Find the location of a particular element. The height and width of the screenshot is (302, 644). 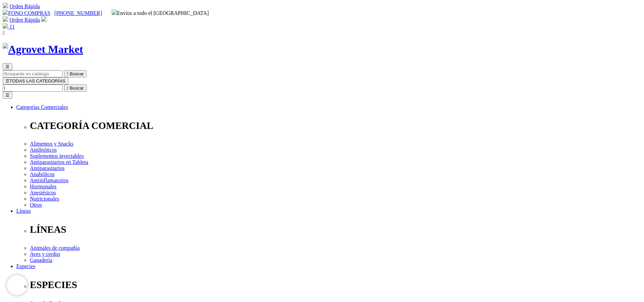

span: Anestésicos is located at coordinates (43, 192).